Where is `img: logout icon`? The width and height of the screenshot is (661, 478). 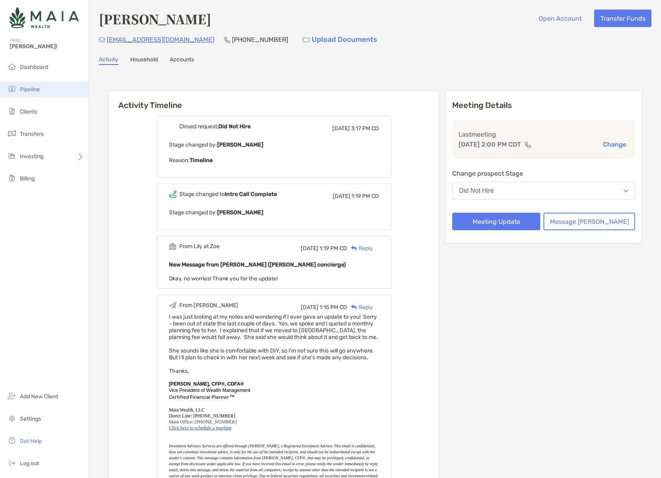
img: logout icon is located at coordinates (12, 463).